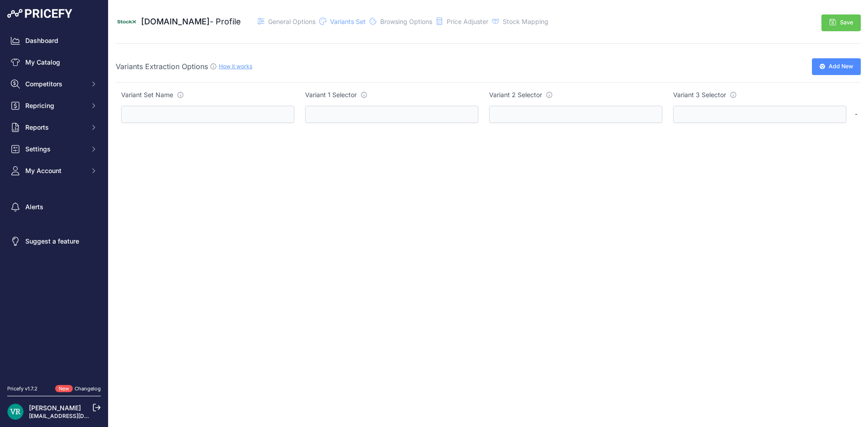  Describe the element at coordinates (54, 207) in the screenshot. I see `a: Alerts` at that location.